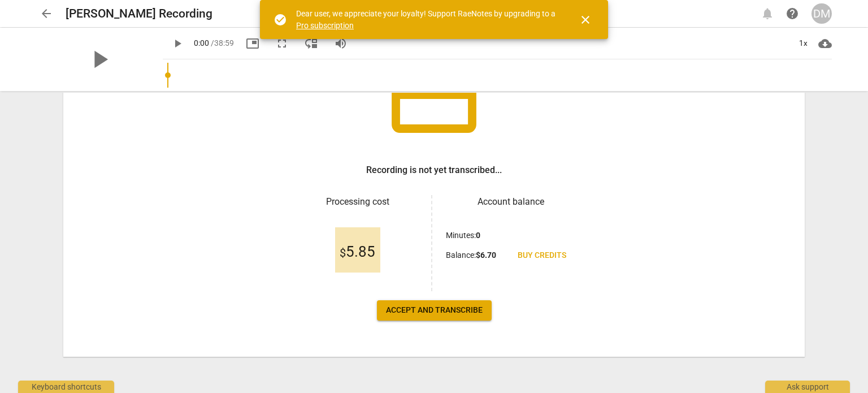 The height and width of the screenshot is (393, 868). What do you see at coordinates (807, 387) in the screenshot?
I see `div: Ask support` at bounding box center [807, 387].